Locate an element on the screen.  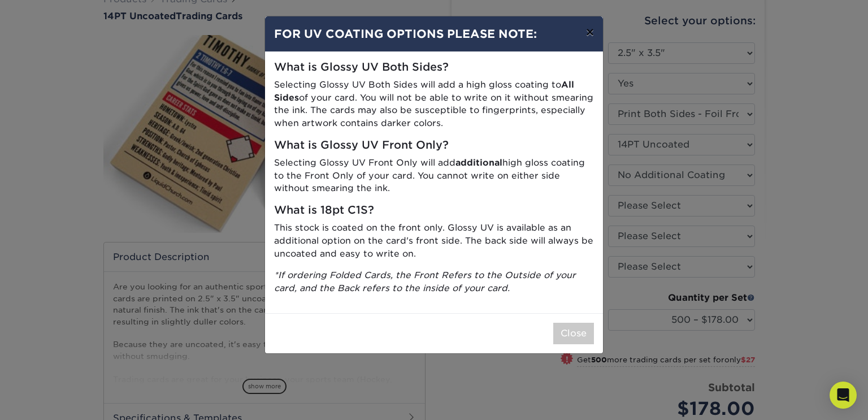
strong: additional is located at coordinates (479, 162).